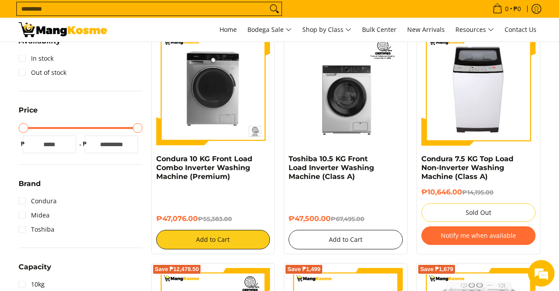  Describe the element at coordinates (34, 215) in the screenshot. I see `a: Midea` at that location.